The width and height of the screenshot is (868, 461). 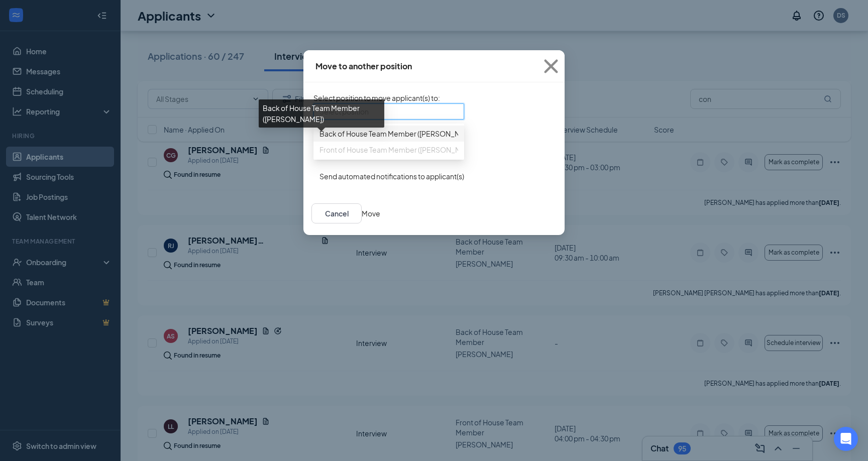 I want to click on button: Close, so click(x=551, y=67).